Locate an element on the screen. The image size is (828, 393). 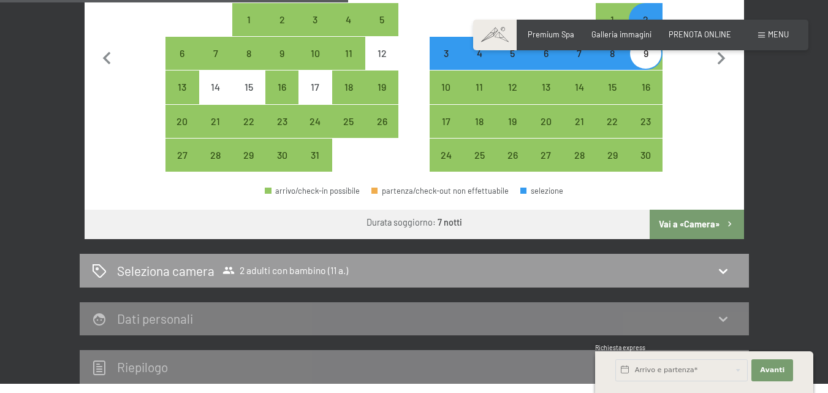
div: Mon Oct 27 2025 is located at coordinates (182, 155).